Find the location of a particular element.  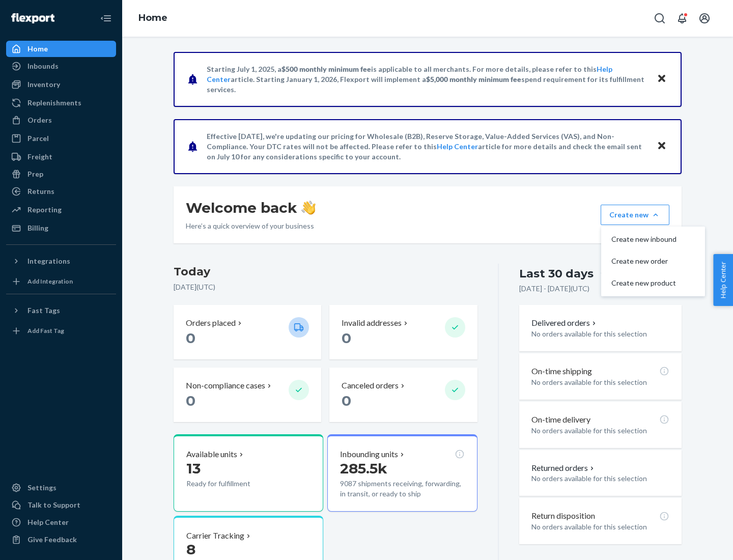

button: Canceled orders 0 is located at coordinates (403, 395).